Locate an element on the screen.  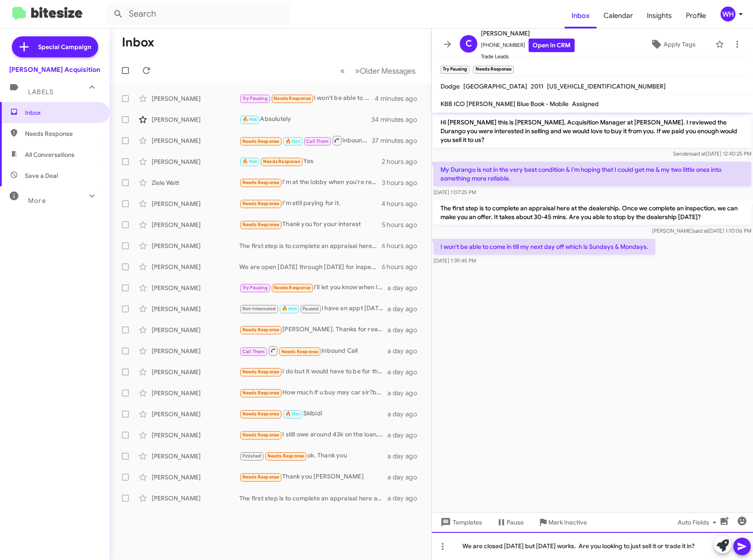
div: I still owe around 43k on the loan, would have to be close-ish to that is located at coordinates (314, 435).